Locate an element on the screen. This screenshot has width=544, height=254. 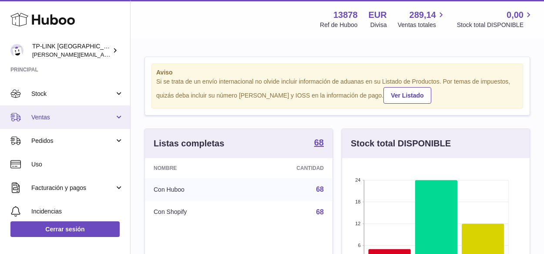
th: Cantidad is located at coordinates (289, 168).